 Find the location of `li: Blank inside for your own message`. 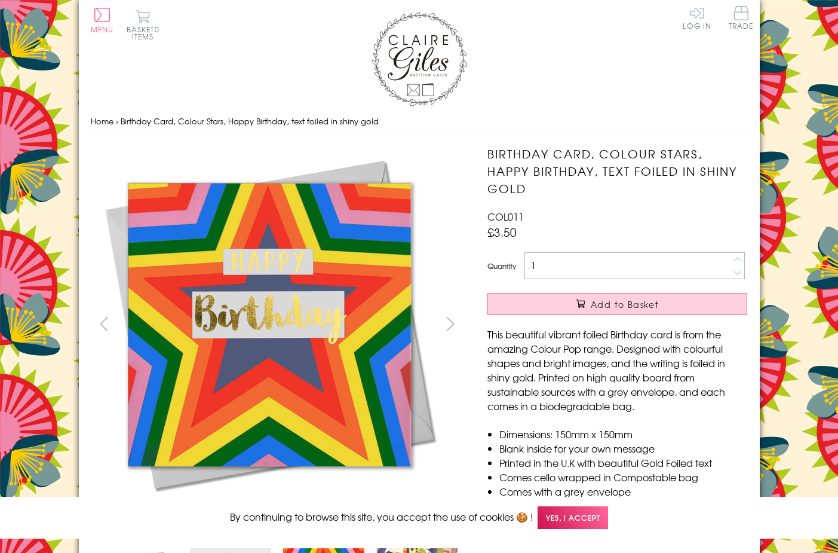

li: Blank inside for your own message is located at coordinates (623, 448).